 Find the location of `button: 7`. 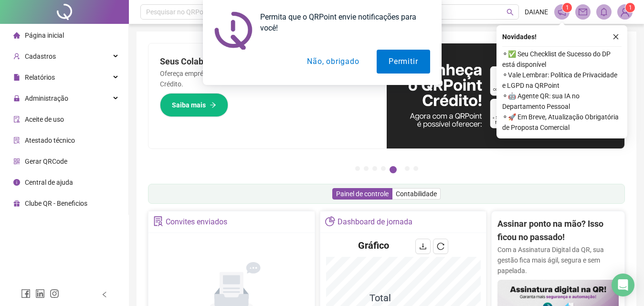

button: 7 is located at coordinates (416, 169).